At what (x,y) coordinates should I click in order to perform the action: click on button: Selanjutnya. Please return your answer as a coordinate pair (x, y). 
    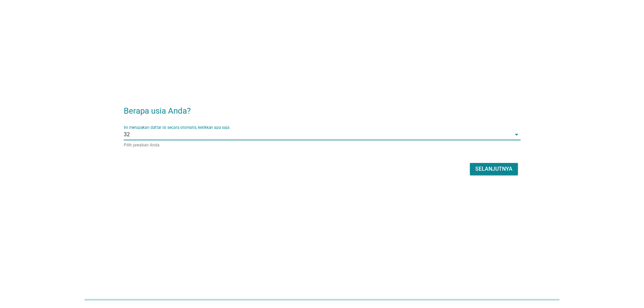
    Looking at the image, I should click on (494, 169).